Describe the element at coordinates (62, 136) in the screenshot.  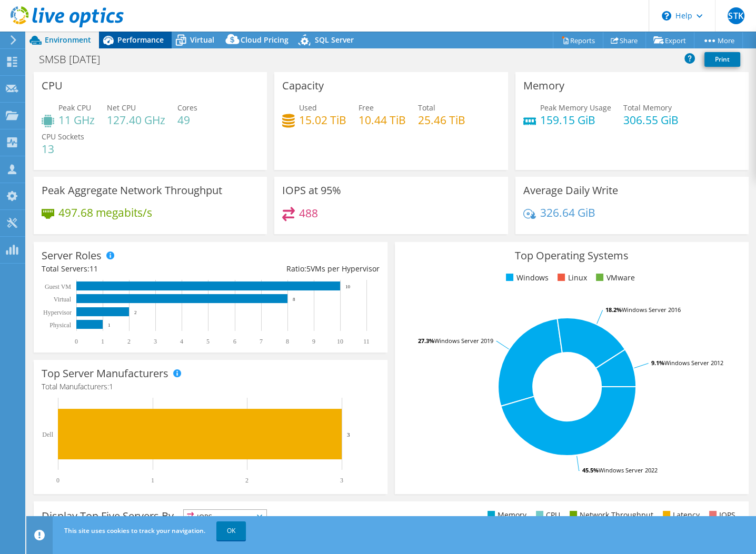
I see `span: CPU Sockets` at that location.